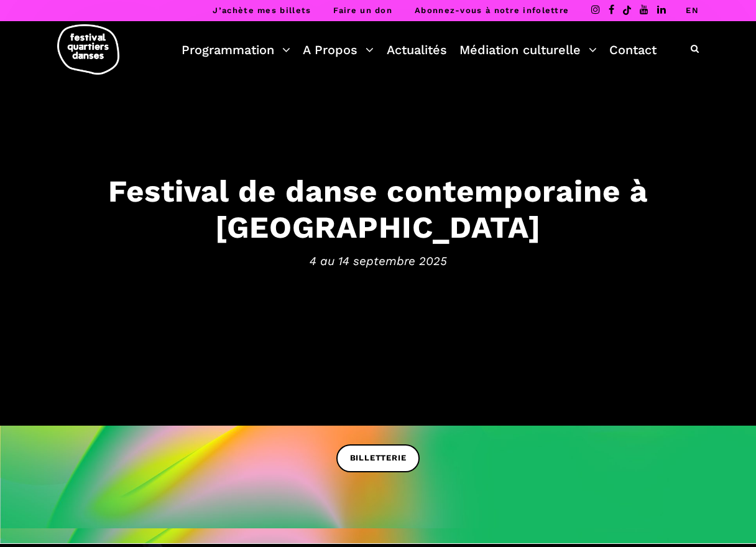 The width and height of the screenshot is (756, 547). What do you see at coordinates (363, 10) in the screenshot?
I see `a: Faire un don` at bounding box center [363, 10].